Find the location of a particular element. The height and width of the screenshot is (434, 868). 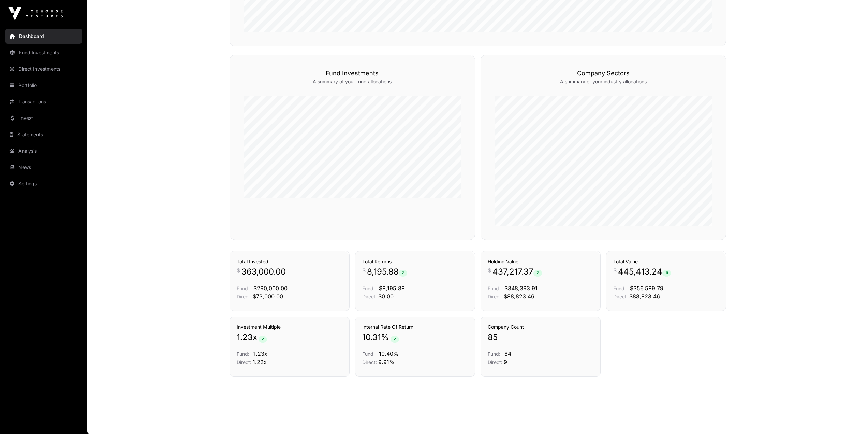

span: $290,000.00 is located at coordinates (271, 288).